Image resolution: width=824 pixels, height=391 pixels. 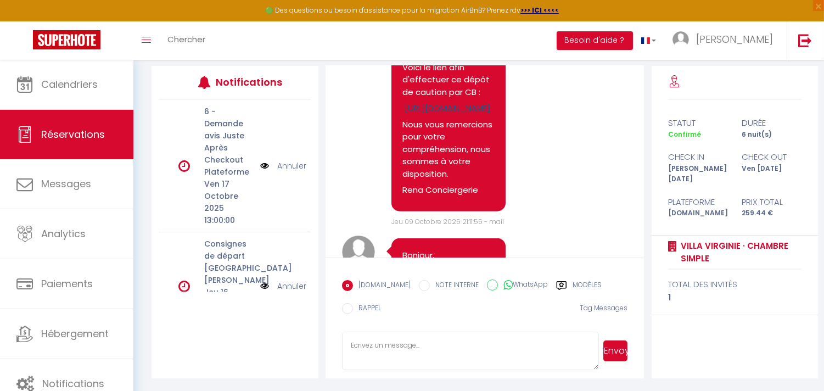 I want to click on p: Nous vous remercions pour votre compréhension, nous sommes à votre disposition., so click(x=448, y=149).